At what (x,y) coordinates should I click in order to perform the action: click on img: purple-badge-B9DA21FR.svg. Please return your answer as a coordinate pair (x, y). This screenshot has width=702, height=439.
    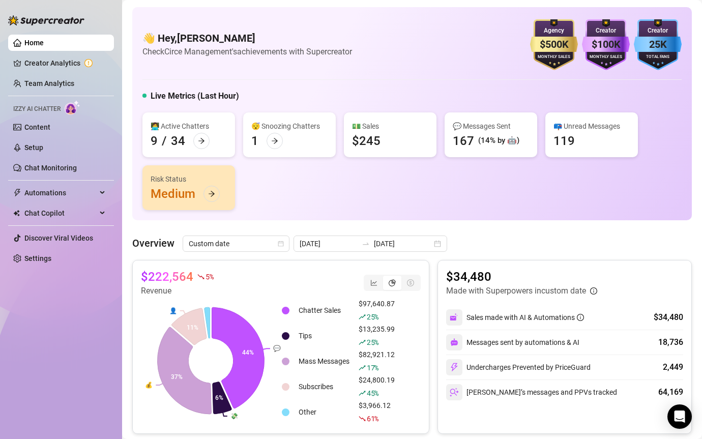
    Looking at the image, I should click on (606, 45).